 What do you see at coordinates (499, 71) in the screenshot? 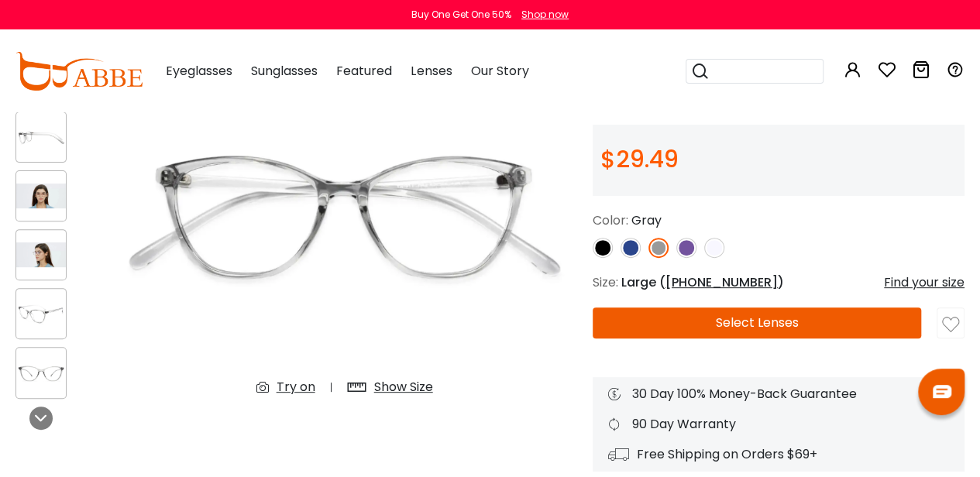
I see `span: Our Story` at bounding box center [499, 71].